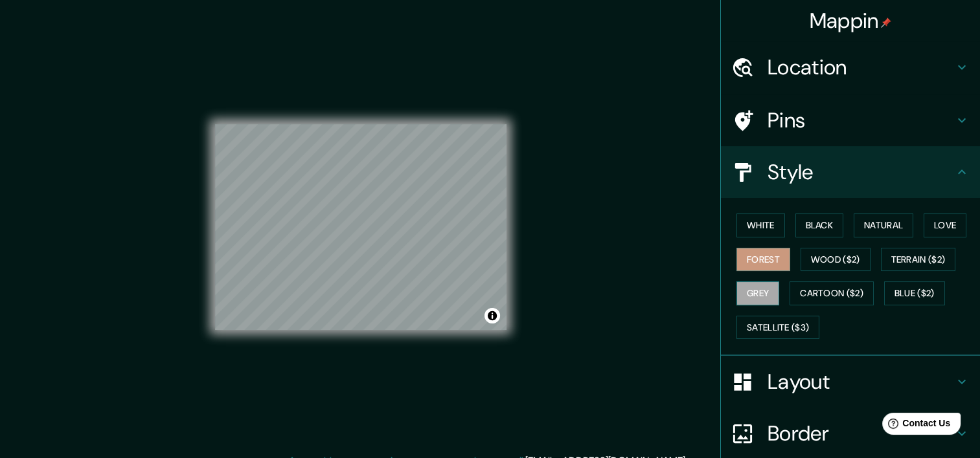  Describe the element at coordinates (778, 327) in the screenshot. I see `button: Satellite ($3)` at that location.